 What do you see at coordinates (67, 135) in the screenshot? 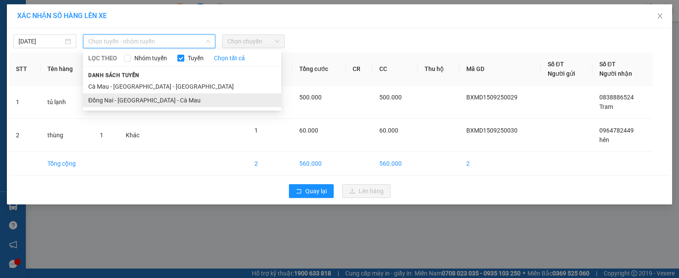
I see `td: thùng` at bounding box center [67, 135].